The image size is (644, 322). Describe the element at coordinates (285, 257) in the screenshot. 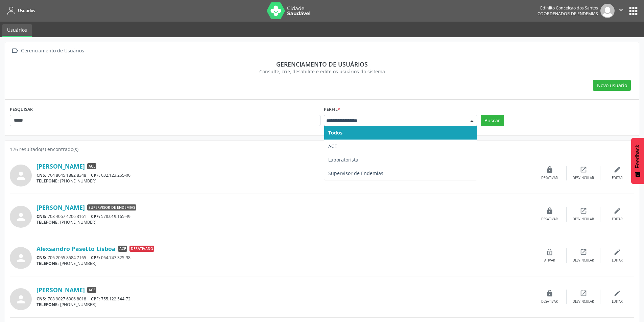

I see `div: 706 2055 8584 7165 064.747.325-98` at that location.